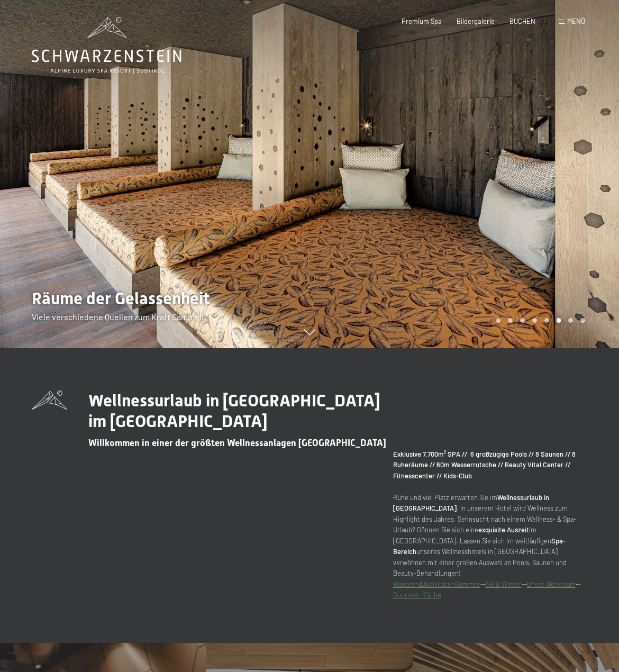 Image resolution: width=619 pixels, height=672 pixels. What do you see at coordinates (551, 584) in the screenshot?
I see `a: Unser Aktivteam` at bounding box center [551, 584].